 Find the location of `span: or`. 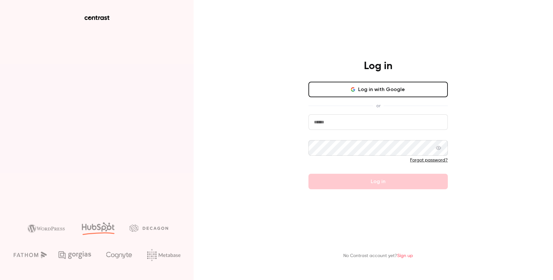

span: or is located at coordinates (378, 106).